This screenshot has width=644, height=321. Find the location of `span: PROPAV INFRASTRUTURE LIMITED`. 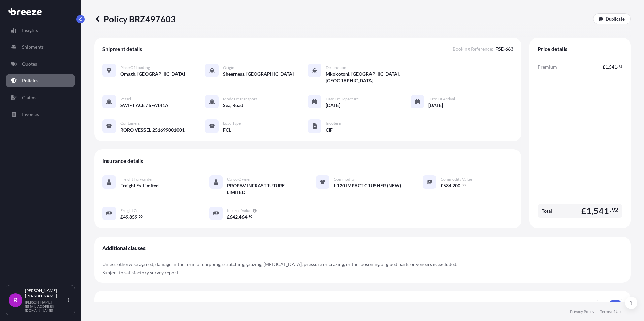

span: PROPAV INFRASTRUTURE LIMITED is located at coordinates (263, 189).